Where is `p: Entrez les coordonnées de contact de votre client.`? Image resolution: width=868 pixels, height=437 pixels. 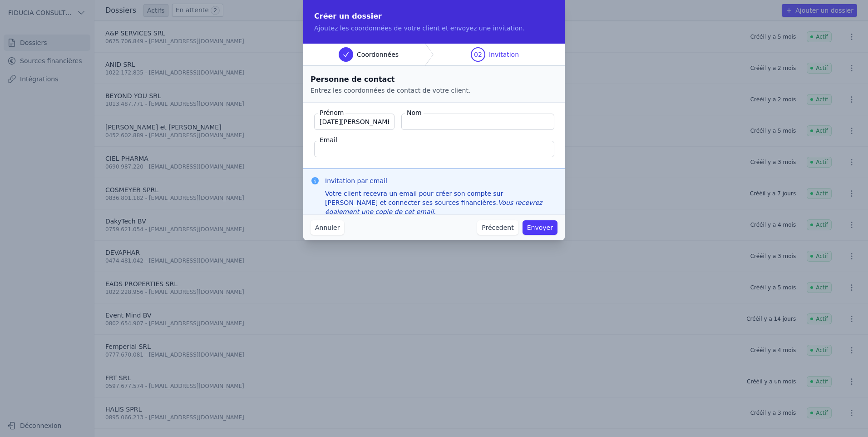
p: Entrez les coordonnées de contact de votre client. is located at coordinates (434, 90).